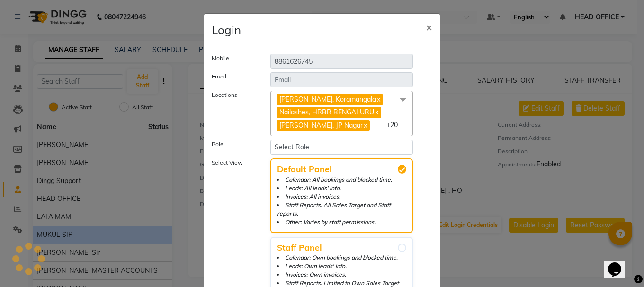  I want to click on span: Staff Panel, so click(341, 248).